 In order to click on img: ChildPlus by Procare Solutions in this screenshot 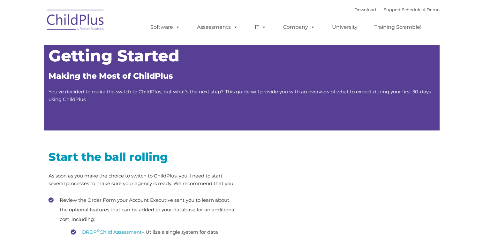, I will do `click(76, 21)`.